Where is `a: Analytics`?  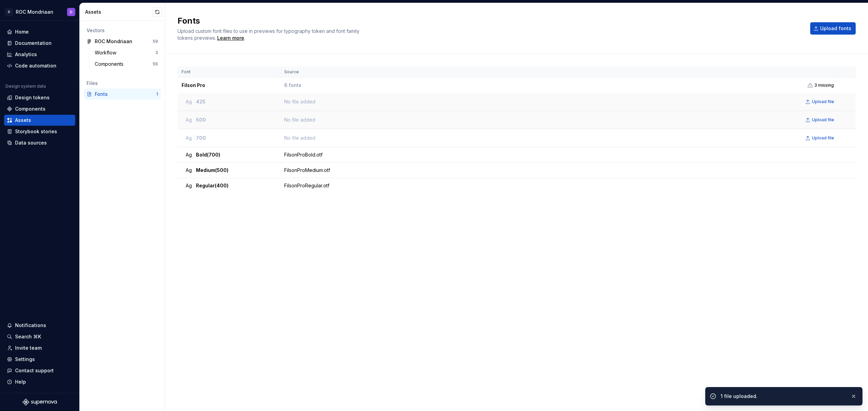
a: Analytics is located at coordinates (40, 55).